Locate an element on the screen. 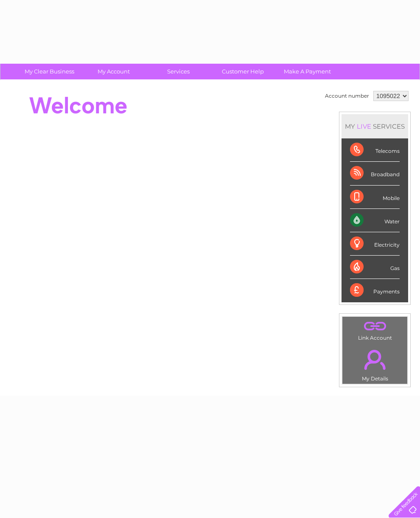 The height and width of the screenshot is (518, 420). td: My Details is located at coordinates (375, 364).